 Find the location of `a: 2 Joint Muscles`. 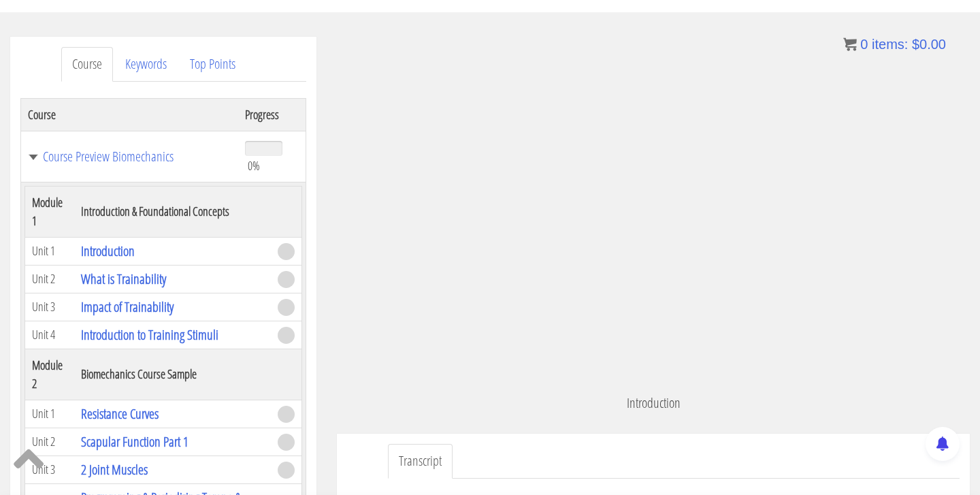

a: 2 Joint Muscles is located at coordinates (115, 469).